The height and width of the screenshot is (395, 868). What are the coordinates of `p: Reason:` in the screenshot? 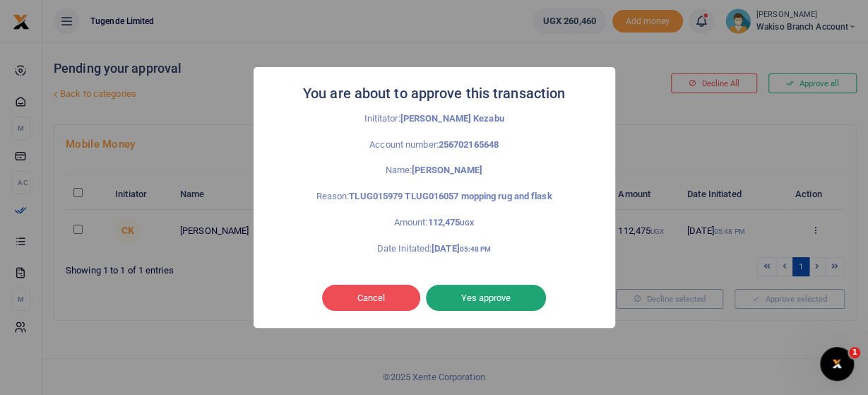 It's located at (434, 196).